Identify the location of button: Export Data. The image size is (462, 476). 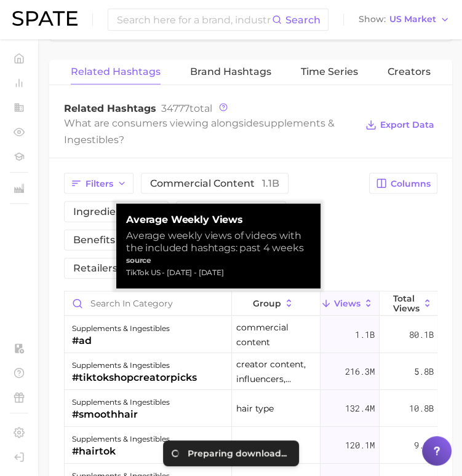
(399, 126).